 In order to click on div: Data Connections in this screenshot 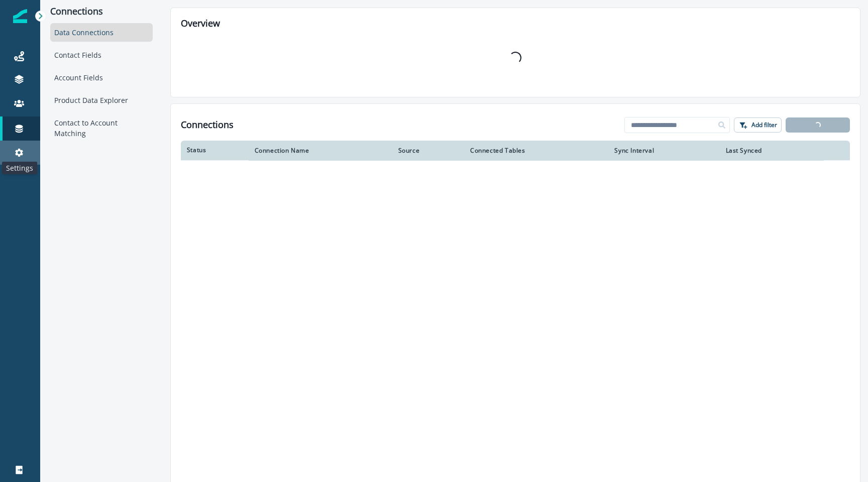, I will do `click(101, 32)`.